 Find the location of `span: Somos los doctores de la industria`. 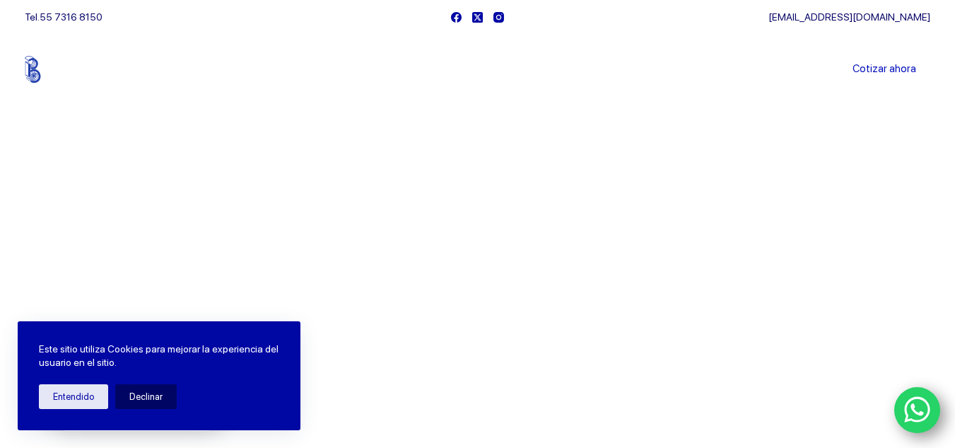

span: Somos los doctores de la industria is located at coordinates (251, 290).